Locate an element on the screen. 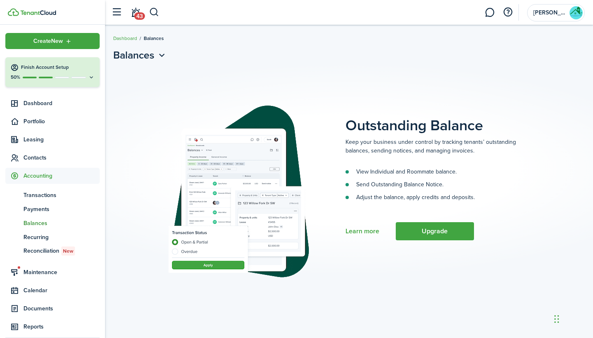 The height and width of the screenshot is (338, 593). span: Dashboard is located at coordinates (61, 103).